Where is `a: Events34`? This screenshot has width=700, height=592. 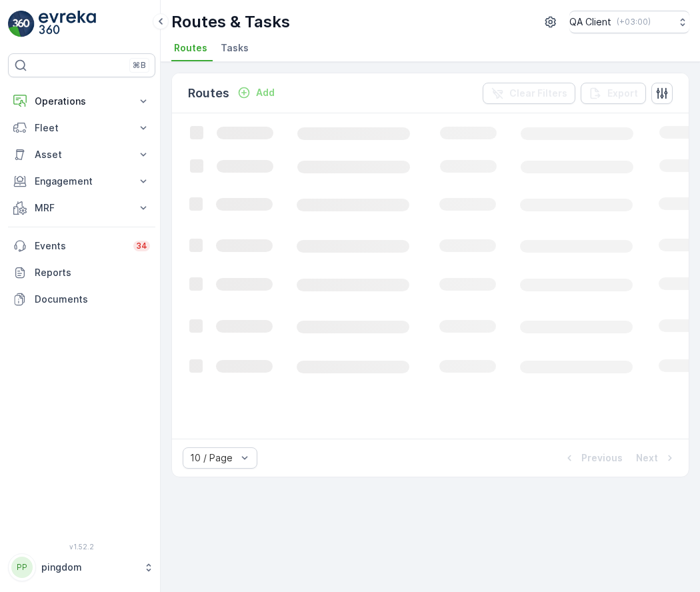 a: Events34 is located at coordinates (81, 246).